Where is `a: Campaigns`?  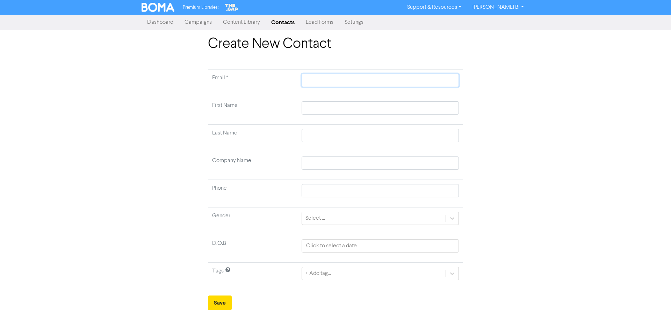 a: Campaigns is located at coordinates (198, 22).